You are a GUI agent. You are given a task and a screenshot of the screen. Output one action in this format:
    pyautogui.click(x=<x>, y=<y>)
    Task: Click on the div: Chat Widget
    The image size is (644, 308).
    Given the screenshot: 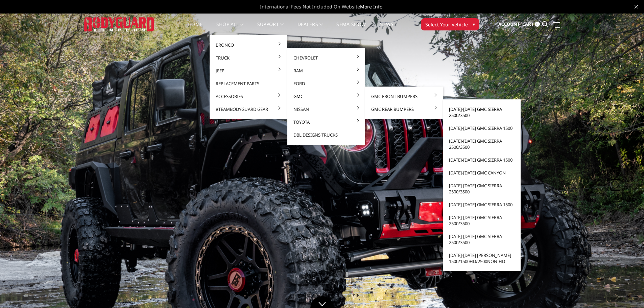 What is the action you would take?
    pyautogui.click(x=627, y=292)
    